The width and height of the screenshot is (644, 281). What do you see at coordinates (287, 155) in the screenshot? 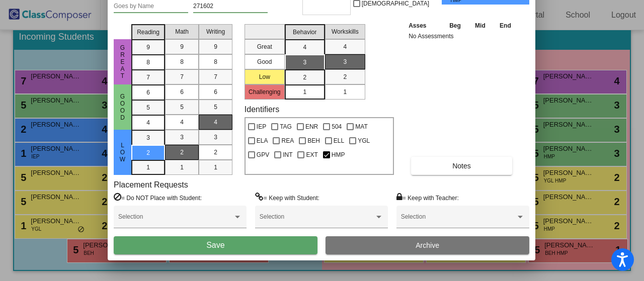
I see `span: INT` at bounding box center [287, 155].